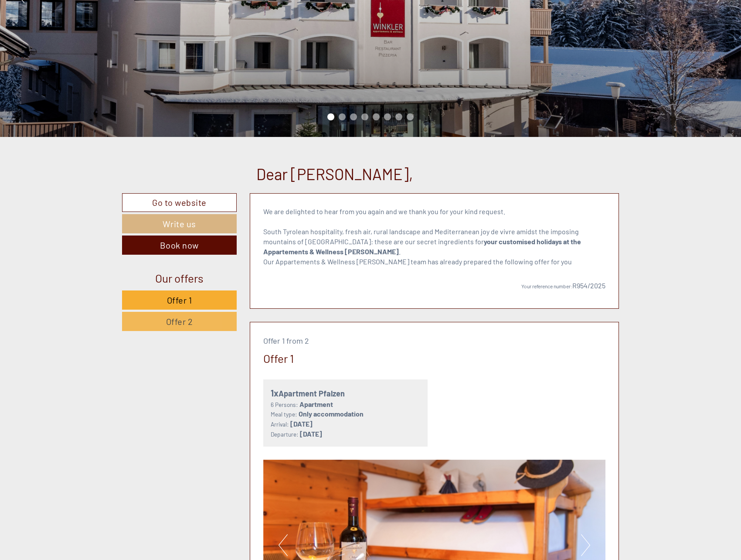  What do you see at coordinates (179, 277) in the screenshot?
I see `div: Our offers` at bounding box center [179, 277].